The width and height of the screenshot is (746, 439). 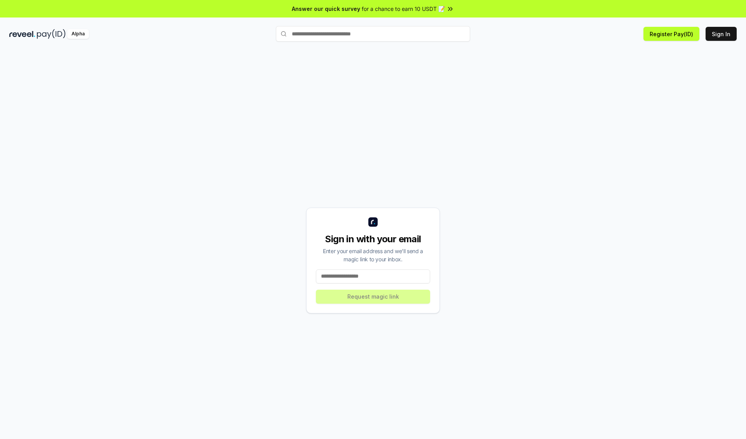 What do you see at coordinates (403, 9) in the screenshot?
I see `span: for a chance to earn 10 USDT 📝` at bounding box center [403, 9].